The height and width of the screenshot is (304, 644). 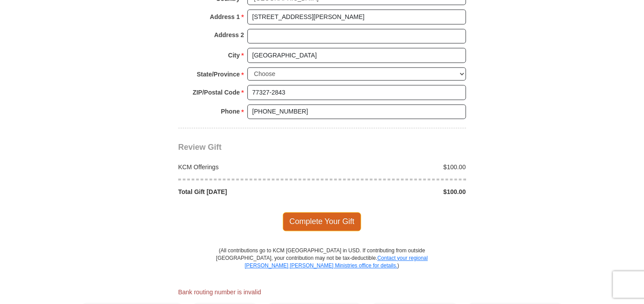 What do you see at coordinates (200, 147) in the screenshot?
I see `span: Review Gift` at bounding box center [200, 147].